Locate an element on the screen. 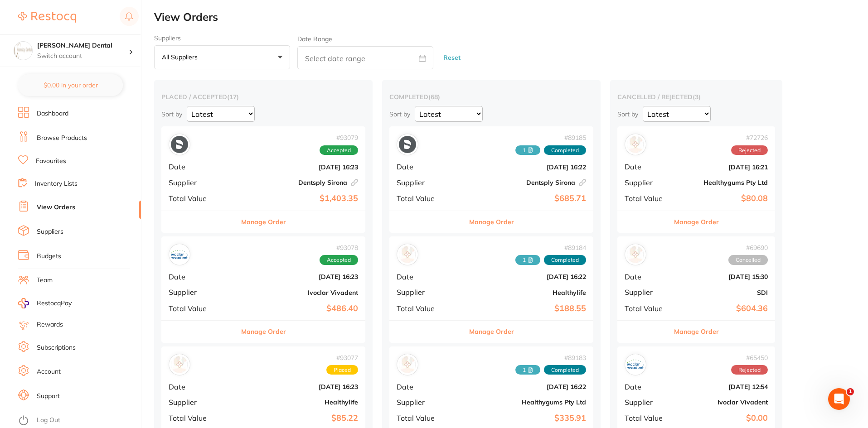 This screenshot has height=428, width=868. label: Suppliers is located at coordinates (222, 38).